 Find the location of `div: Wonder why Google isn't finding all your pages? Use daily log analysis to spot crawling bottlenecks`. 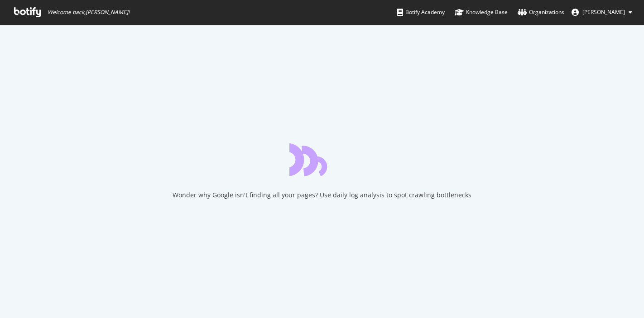

div: Wonder why Google isn't finding all your pages? Use daily log analysis to spot crawling bottlenecks is located at coordinates (322, 195).